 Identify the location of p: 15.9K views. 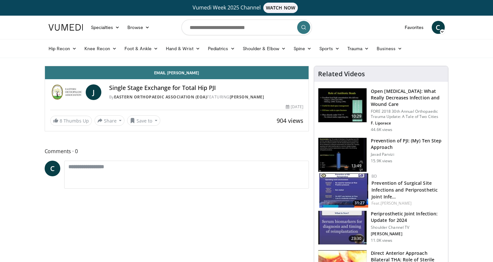
(382, 161).